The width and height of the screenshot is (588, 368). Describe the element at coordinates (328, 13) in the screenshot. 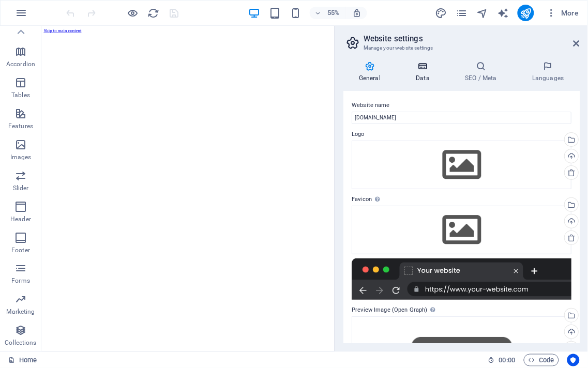

I see `button: 55%` at that location.